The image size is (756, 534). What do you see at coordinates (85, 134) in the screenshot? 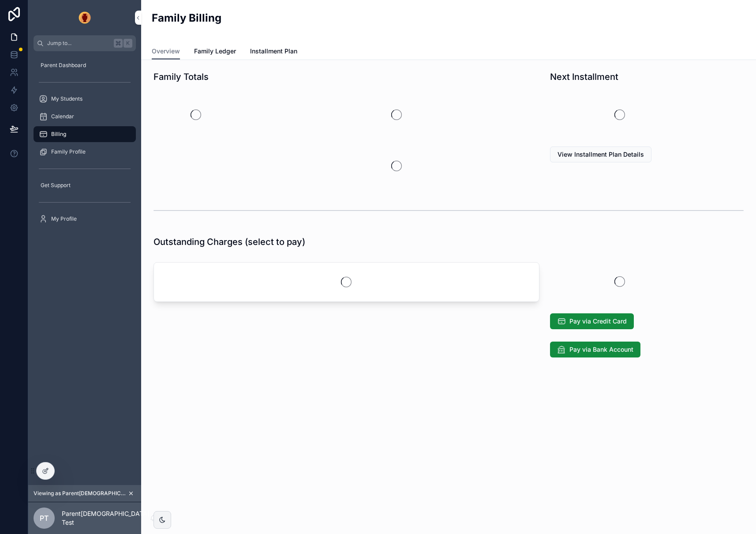
I see `a: Billing` at bounding box center [85, 134].